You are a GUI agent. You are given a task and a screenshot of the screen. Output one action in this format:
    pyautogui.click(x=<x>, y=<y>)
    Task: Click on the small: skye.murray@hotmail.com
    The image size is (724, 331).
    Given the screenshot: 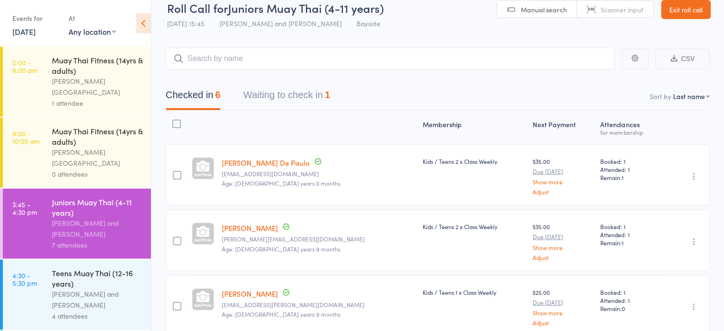 What is the action you would take?
    pyautogui.click(x=318, y=305)
    